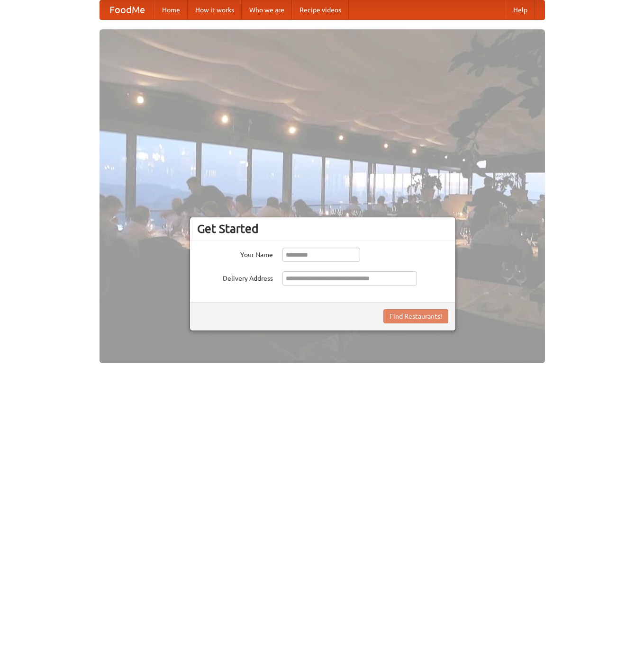 The image size is (644, 670). Describe the element at coordinates (214, 10) in the screenshot. I see `a: How it works` at that location.